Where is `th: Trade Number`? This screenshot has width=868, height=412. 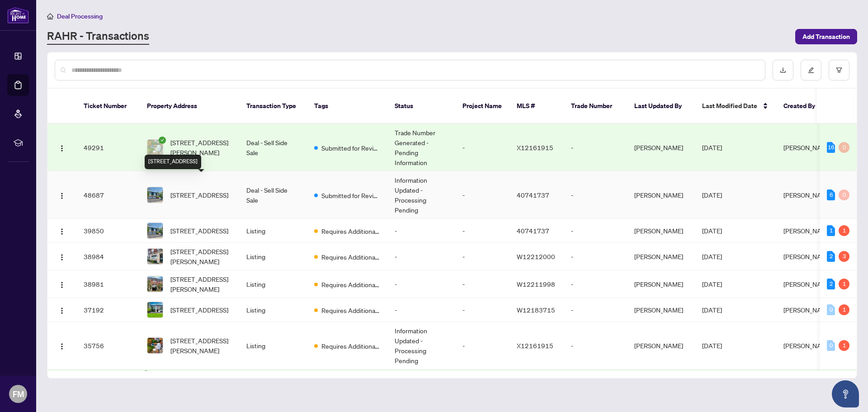 th: Trade Number is located at coordinates (596, 106).